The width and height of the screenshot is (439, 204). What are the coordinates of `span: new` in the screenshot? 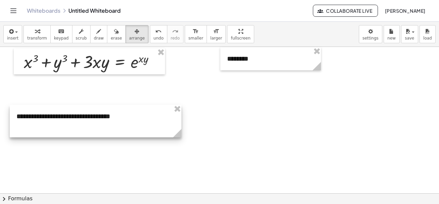 It's located at (391, 38).